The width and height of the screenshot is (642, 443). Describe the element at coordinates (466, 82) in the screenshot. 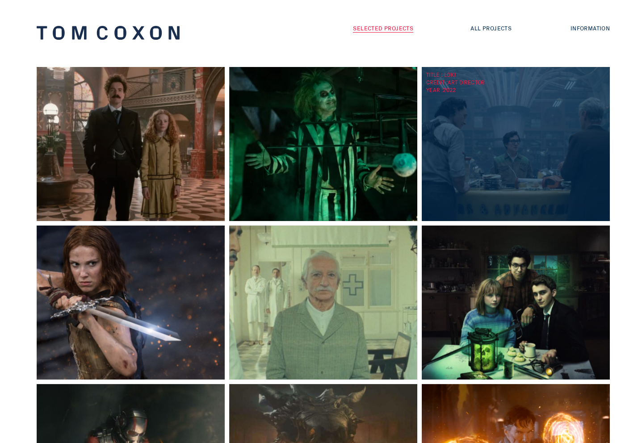

I see `span: Art Director` at that location.